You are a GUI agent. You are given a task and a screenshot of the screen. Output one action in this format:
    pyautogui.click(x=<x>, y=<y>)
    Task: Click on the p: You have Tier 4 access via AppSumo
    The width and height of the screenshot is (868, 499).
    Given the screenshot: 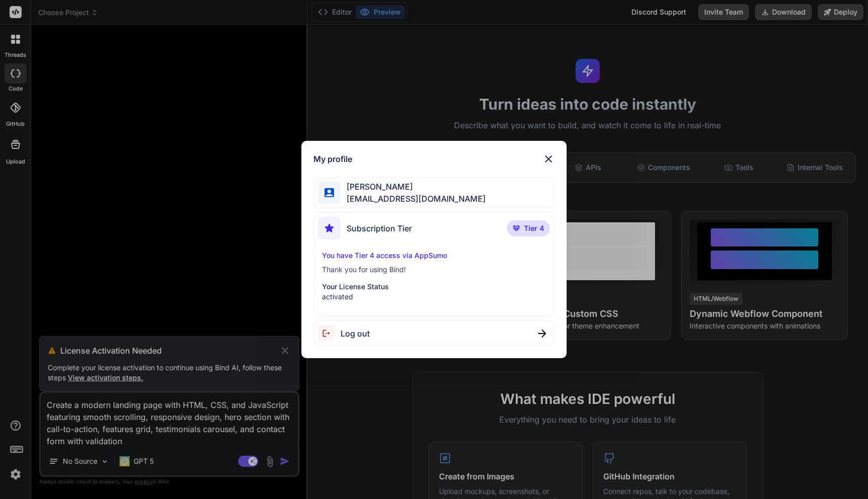 What is the action you would take?
    pyautogui.click(x=434, y=255)
    